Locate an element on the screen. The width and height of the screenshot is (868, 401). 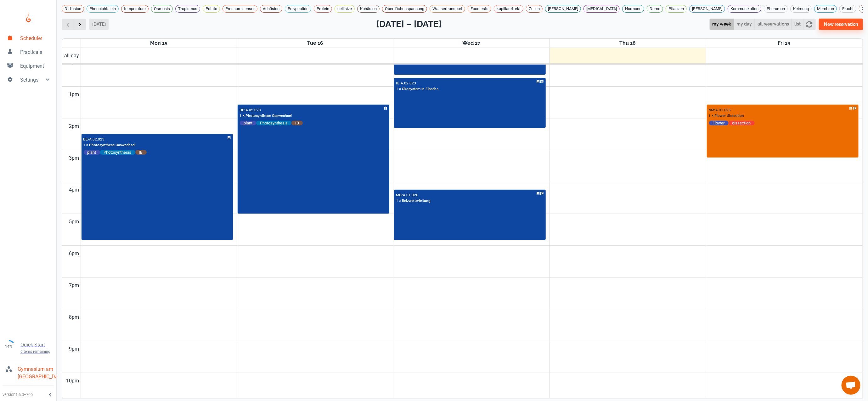
div: Chat öffnen is located at coordinates (851, 385).